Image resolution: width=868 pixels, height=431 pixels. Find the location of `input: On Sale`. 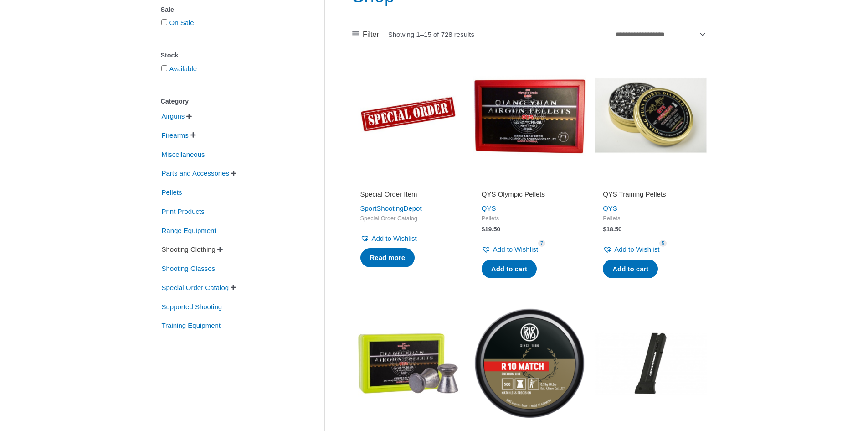

input: On Sale is located at coordinates (164, 22).